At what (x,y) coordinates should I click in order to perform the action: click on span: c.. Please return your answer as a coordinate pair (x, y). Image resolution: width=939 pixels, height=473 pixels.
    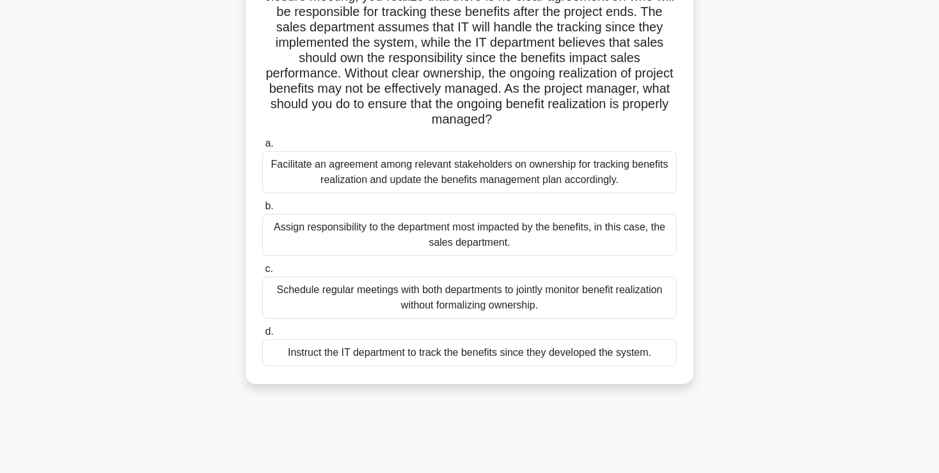
    Looking at the image, I should click on (269, 268).